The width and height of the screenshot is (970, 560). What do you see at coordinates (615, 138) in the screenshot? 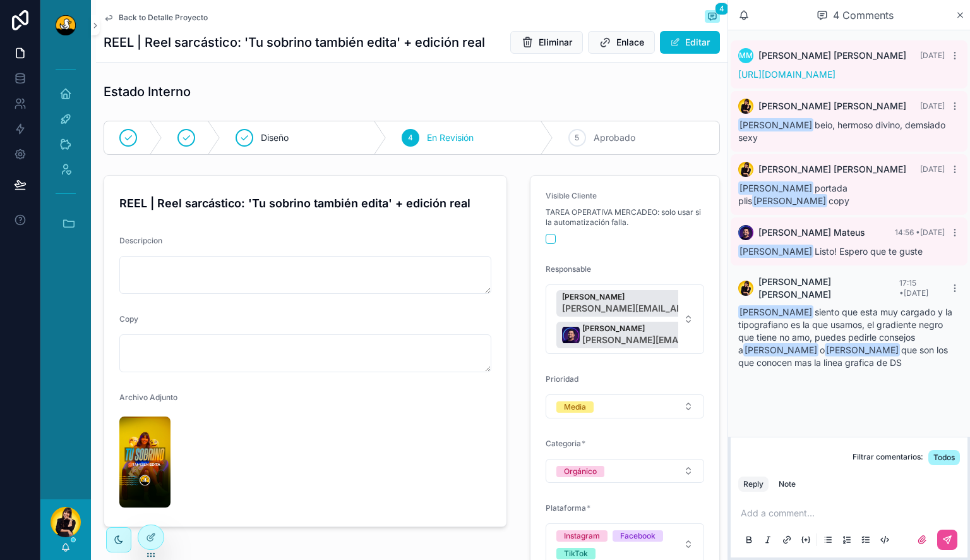
I see `span: Aprobado` at bounding box center [615, 138].